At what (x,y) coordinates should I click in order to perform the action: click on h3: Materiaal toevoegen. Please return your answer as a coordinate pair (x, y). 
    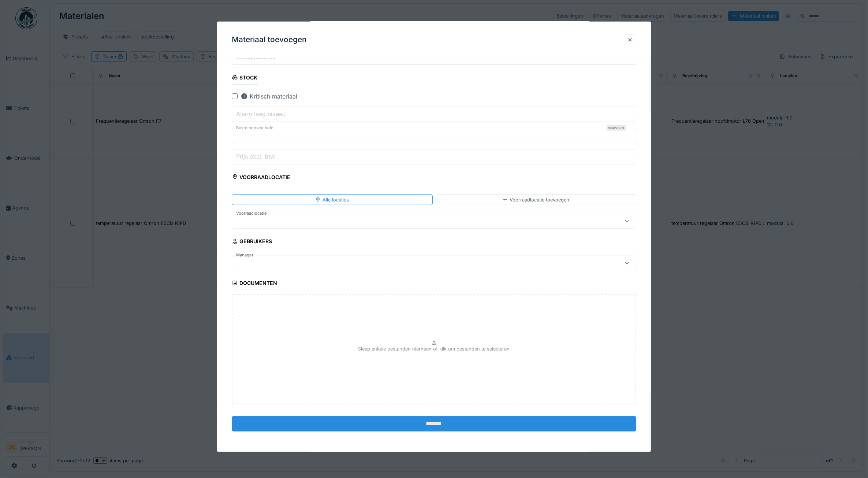
    Looking at the image, I should click on (269, 40).